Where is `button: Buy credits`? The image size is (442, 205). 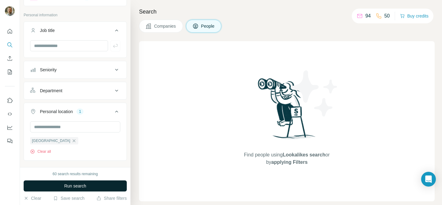
button: Buy credits is located at coordinates (414, 16).